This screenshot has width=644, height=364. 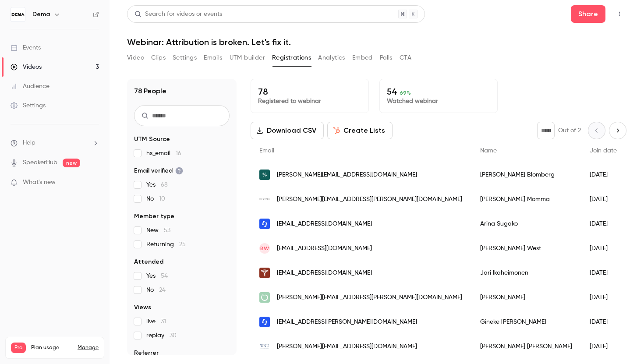 What do you see at coordinates (247, 58) in the screenshot?
I see `button: UTM builder` at bounding box center [247, 58].